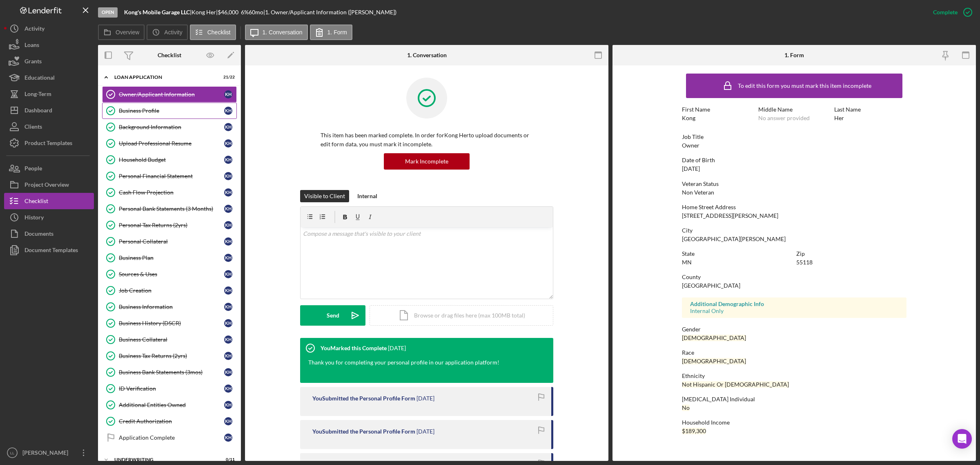  Describe the element at coordinates (172, 242) in the screenshot. I see `div: Personal Collateral` at that location.